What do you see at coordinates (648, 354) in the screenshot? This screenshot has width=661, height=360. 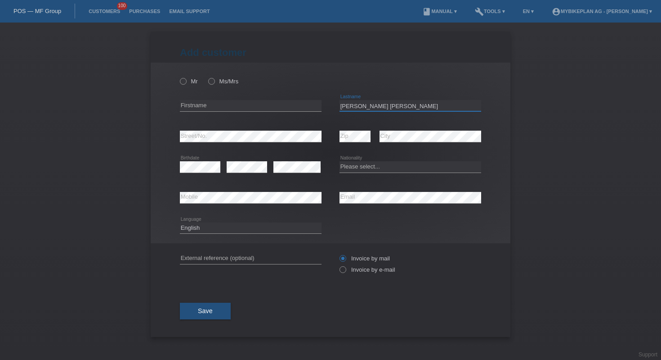 I see `a: Support` at bounding box center [648, 354].